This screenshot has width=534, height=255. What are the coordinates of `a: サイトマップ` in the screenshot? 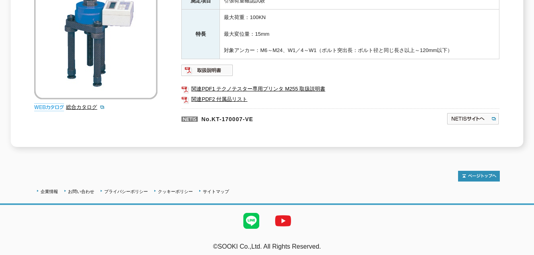 It's located at (216, 192).